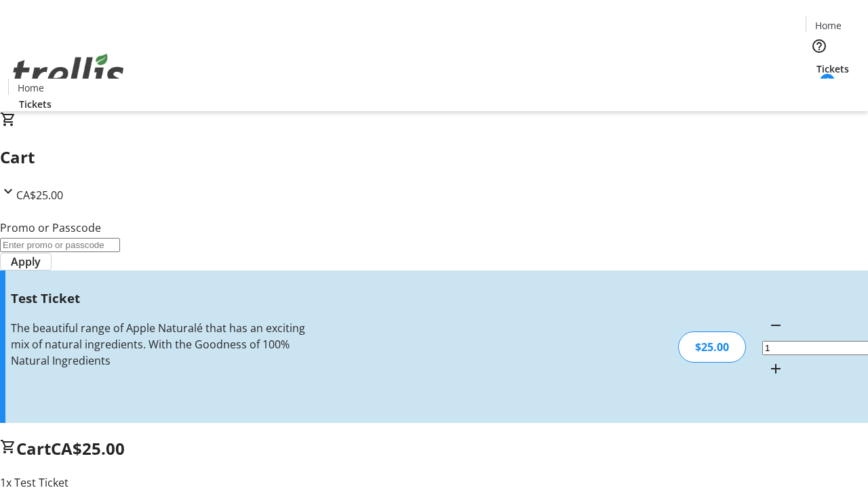 The image size is (868, 488). I want to click on div: The beautiful range of Apple Naturalé that has an exciting mix of natural ingredients. With the G..., so click(159, 344).